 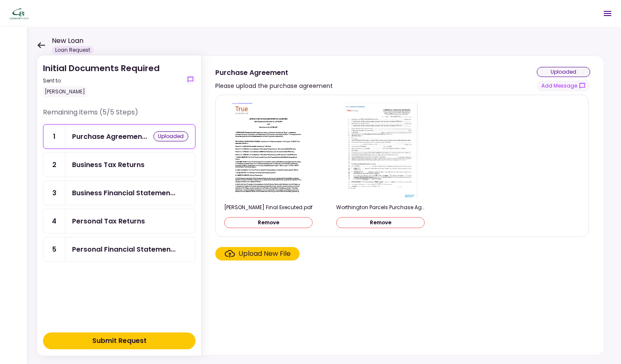 I want to click on a: 5Personal Financial Statement, so click(x=120, y=249).